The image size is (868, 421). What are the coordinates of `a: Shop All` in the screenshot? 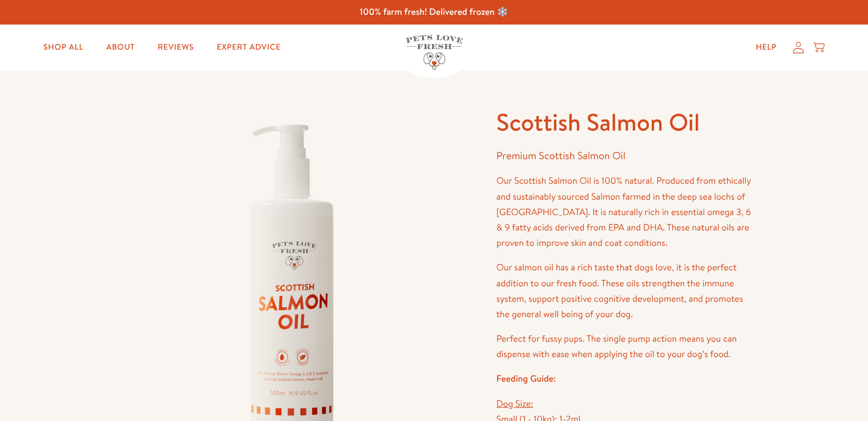 It's located at (63, 48).